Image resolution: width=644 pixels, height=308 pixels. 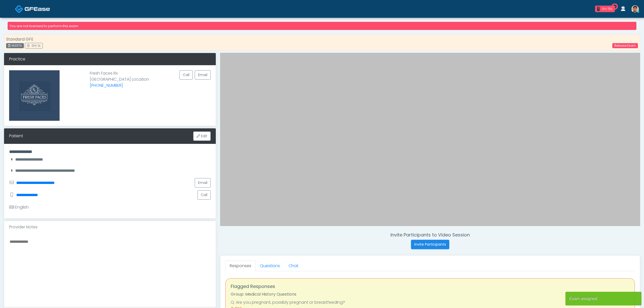 I want to click on a: Docovia, so click(x=33, y=8).